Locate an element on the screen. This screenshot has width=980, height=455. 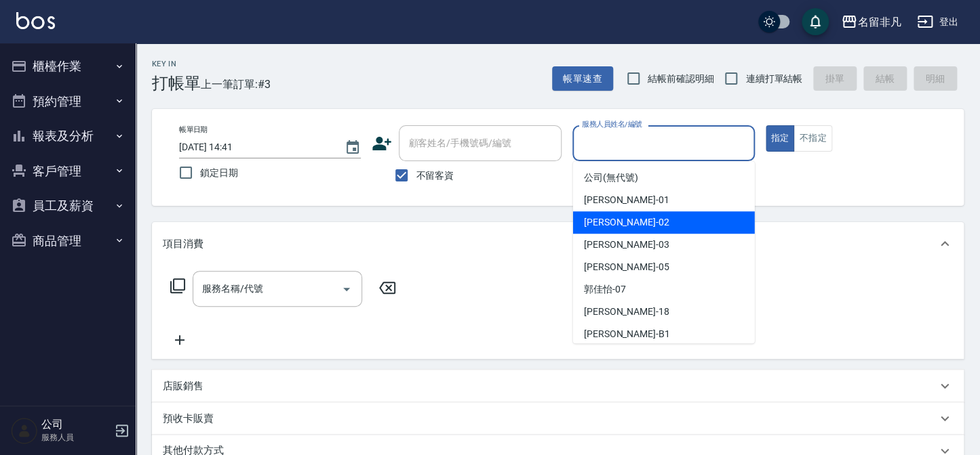
button: 名留非凡 is located at coordinates (871, 21).